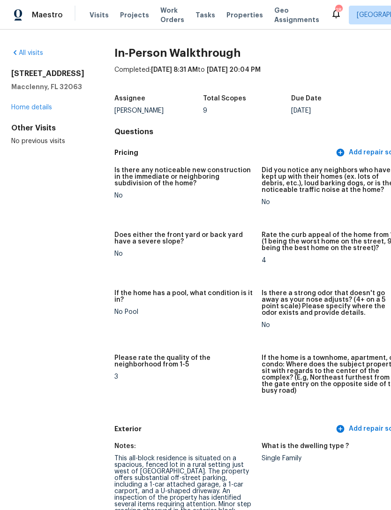  Describe the element at coordinates (184, 312) in the screenshot. I see `div: No Pool` at that location.